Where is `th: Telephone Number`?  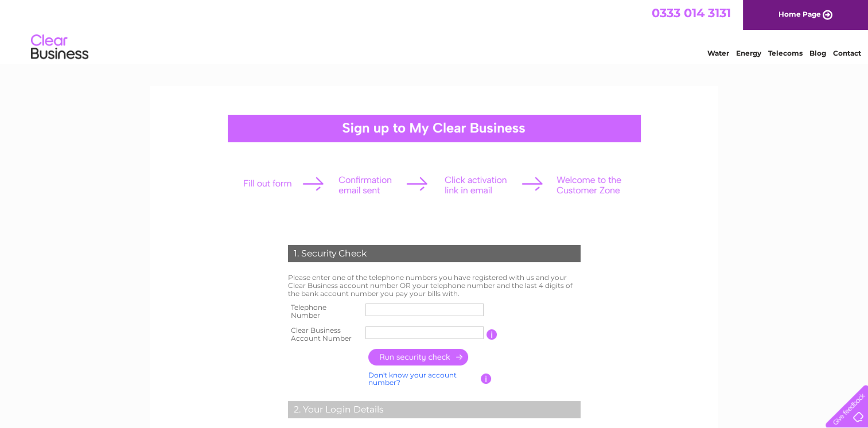
th: Telephone Number is located at coordinates (325, 311).